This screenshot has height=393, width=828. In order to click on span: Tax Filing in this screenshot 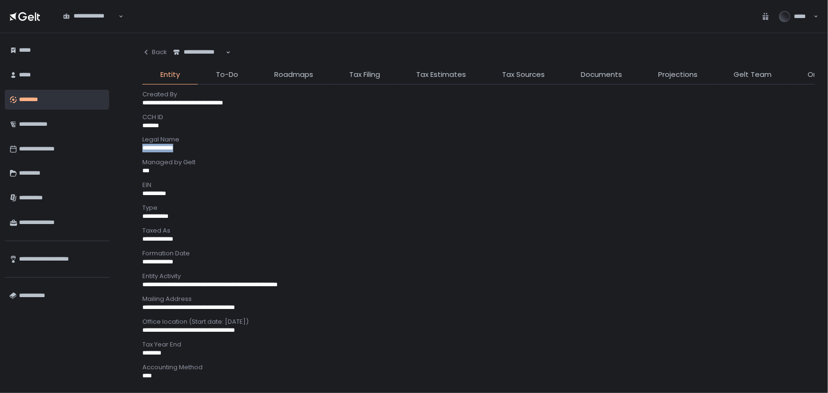, I will do `click(365, 75)`.